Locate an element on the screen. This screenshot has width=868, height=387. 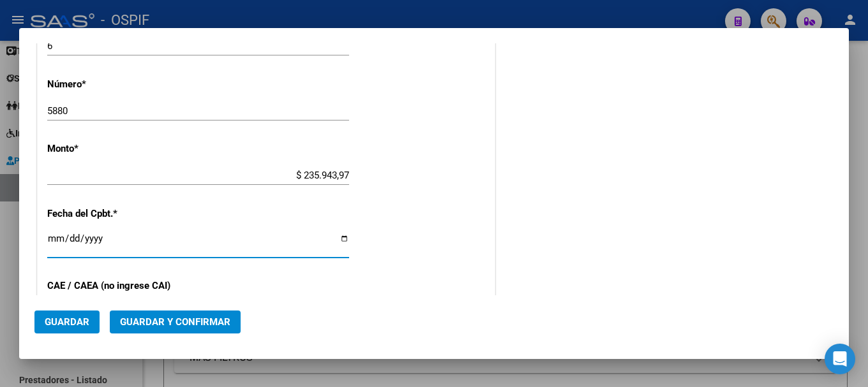
p: Monto is located at coordinates (113, 149).